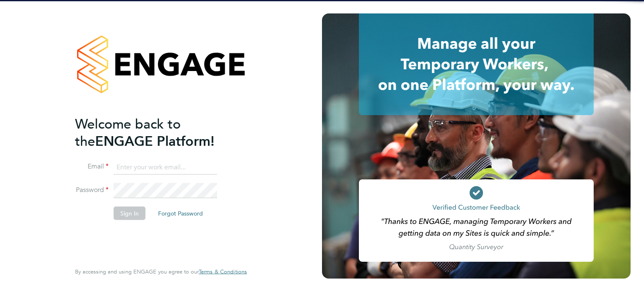  I want to click on a: Terms & Conditions, so click(223, 271).